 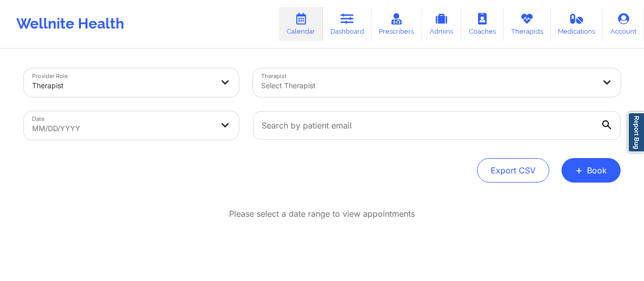 What do you see at coordinates (322, 214) in the screenshot?
I see `p: Please select a date range to view appointments` at bounding box center [322, 214].